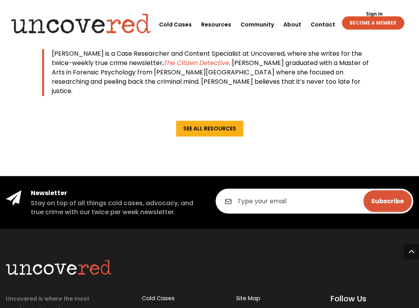 Image resolution: width=419 pixels, height=308 pixels. I want to click on input: Subscribe, so click(387, 201).